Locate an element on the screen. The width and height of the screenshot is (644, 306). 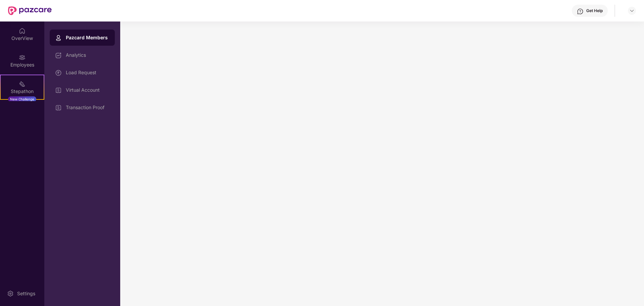
div: Load Request is located at coordinates (88, 73).